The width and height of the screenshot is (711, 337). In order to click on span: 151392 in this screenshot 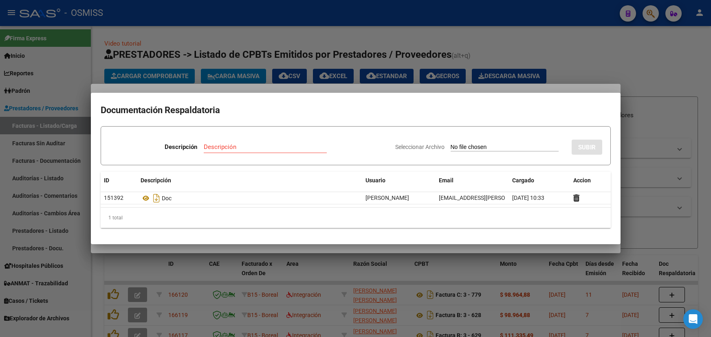, I will do `click(114, 198)`.